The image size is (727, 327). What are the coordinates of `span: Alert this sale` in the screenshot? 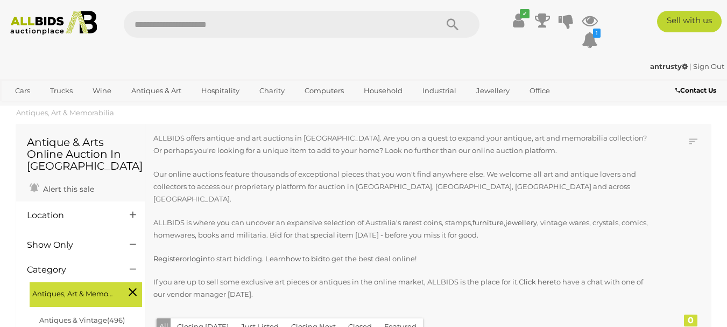 It's located at (67, 189).